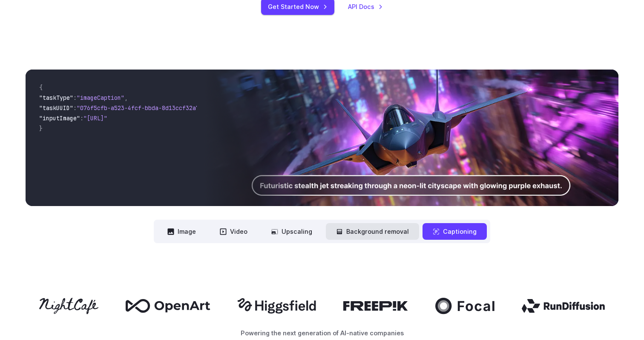  What do you see at coordinates (56, 108) in the screenshot?
I see `span: "taskUUID"` at bounding box center [56, 108].